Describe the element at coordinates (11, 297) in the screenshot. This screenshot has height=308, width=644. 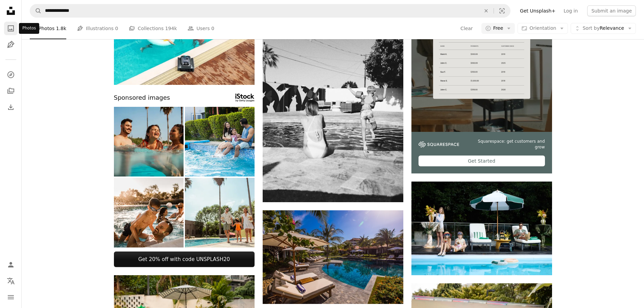
I see `button: Menu` at that location.